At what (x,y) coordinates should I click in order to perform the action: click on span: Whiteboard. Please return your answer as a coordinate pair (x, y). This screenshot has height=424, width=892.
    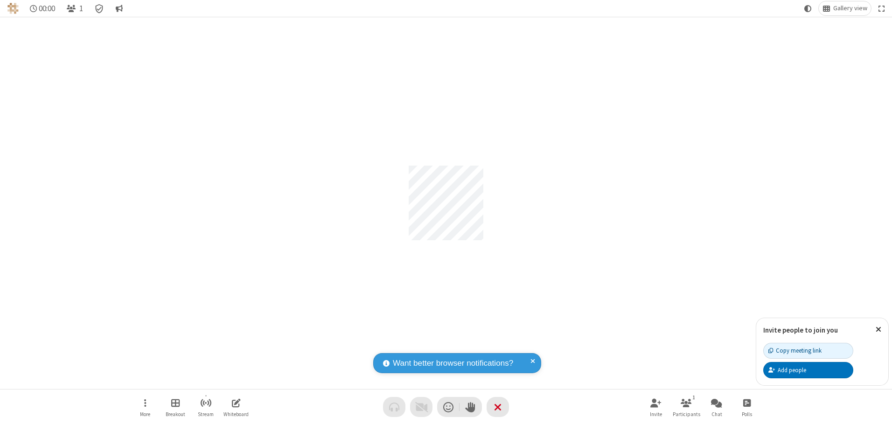
    Looking at the image, I should click on (236, 414).